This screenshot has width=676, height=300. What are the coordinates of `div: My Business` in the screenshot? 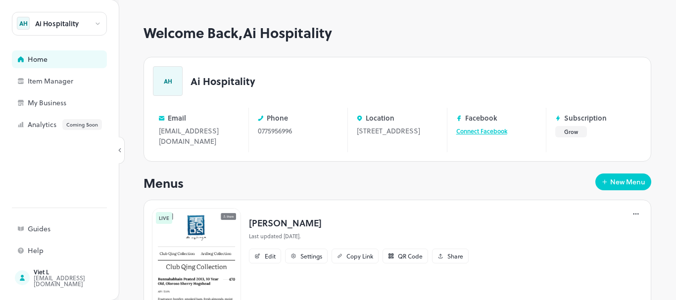 It's located at (77, 103).